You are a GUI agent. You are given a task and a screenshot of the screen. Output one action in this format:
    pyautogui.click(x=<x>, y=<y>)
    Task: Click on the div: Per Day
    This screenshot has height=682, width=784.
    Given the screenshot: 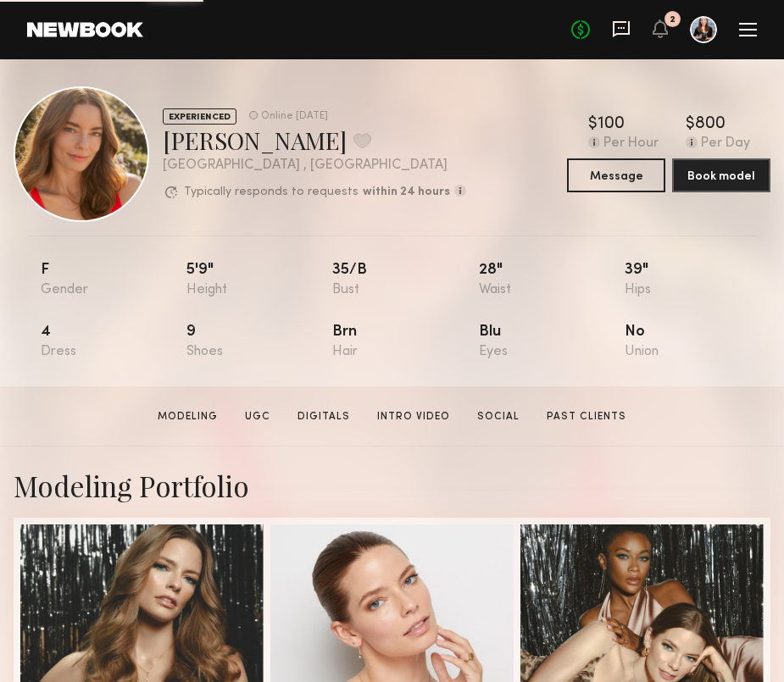 What is the action you would take?
    pyautogui.click(x=725, y=144)
    